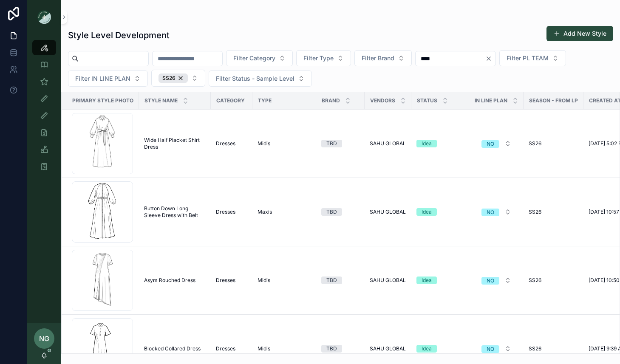 The width and height of the screenshot is (620, 364). Describe the element at coordinates (382, 101) in the screenshot. I see `span: Vendors` at that location.